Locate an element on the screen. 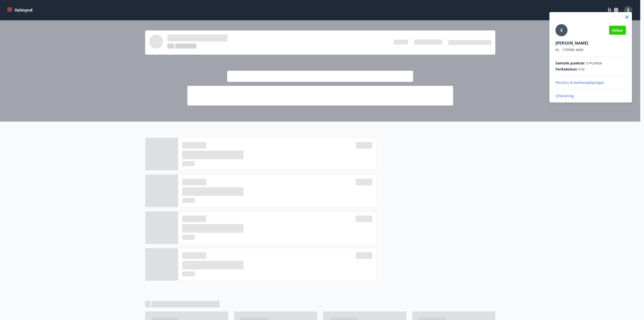 The image size is (644, 320). span: E is located at coordinates (562, 30).